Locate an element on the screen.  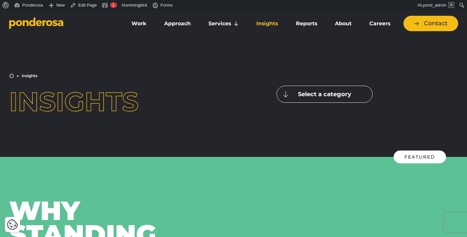
a: Home is located at coordinates (11, 75).